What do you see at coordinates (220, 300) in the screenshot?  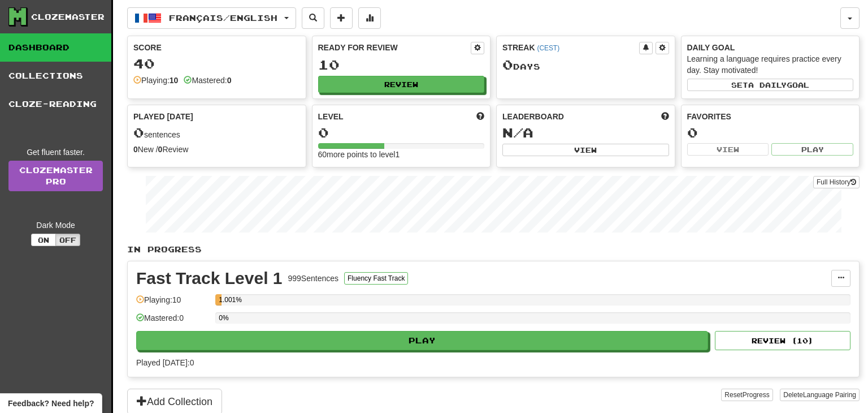 I see `div: 1.001%` at bounding box center [220, 300].